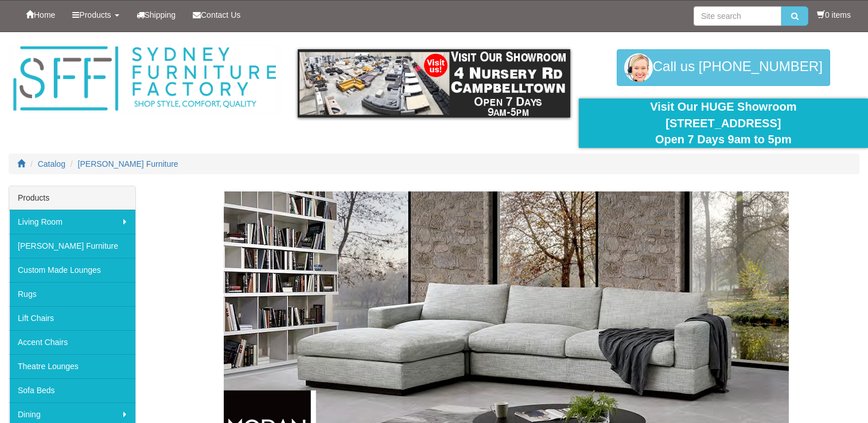  What do you see at coordinates (44, 15) in the screenshot?
I see `span: Home` at bounding box center [44, 15].